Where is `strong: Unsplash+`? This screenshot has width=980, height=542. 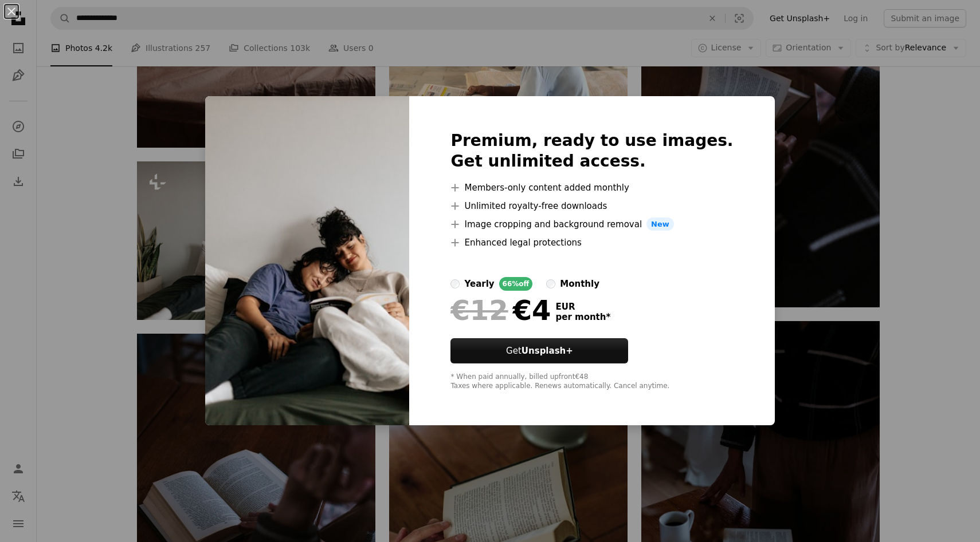 strong: Unsplash+ is located at coordinates (547, 351).